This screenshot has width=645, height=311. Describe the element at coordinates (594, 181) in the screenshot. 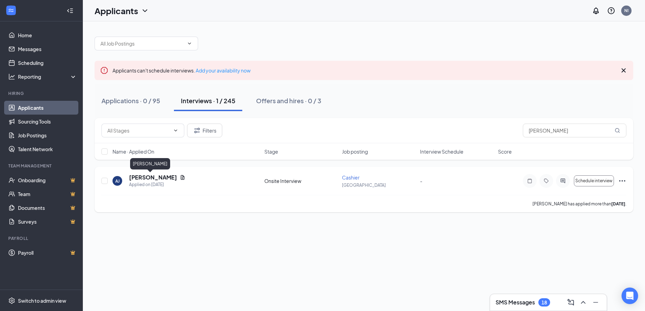

I see `button: Schedule interview` at that location.